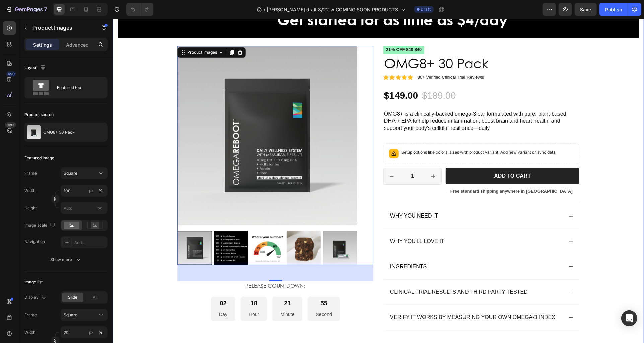  What do you see at coordinates (211, 285) in the screenshot?
I see `div: 55` at bounding box center [211, 285].